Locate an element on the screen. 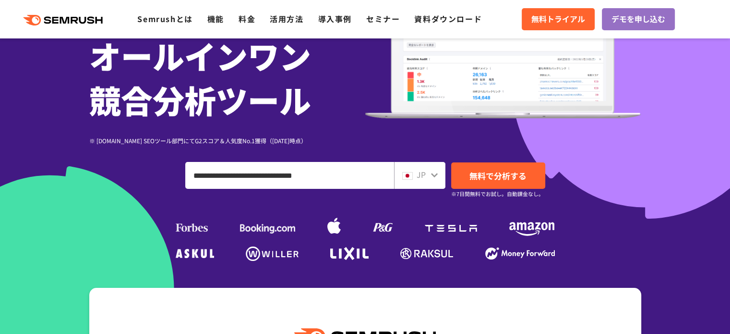 The height and width of the screenshot is (334, 730). small: ※7日間無料でお試し。自動課金なし。 is located at coordinates (497, 194).